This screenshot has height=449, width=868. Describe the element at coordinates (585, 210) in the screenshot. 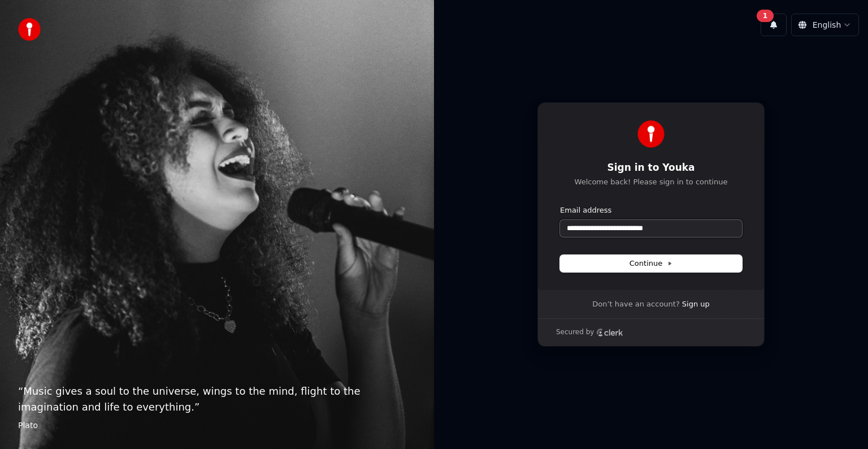

I see `label: Email address` at that location.